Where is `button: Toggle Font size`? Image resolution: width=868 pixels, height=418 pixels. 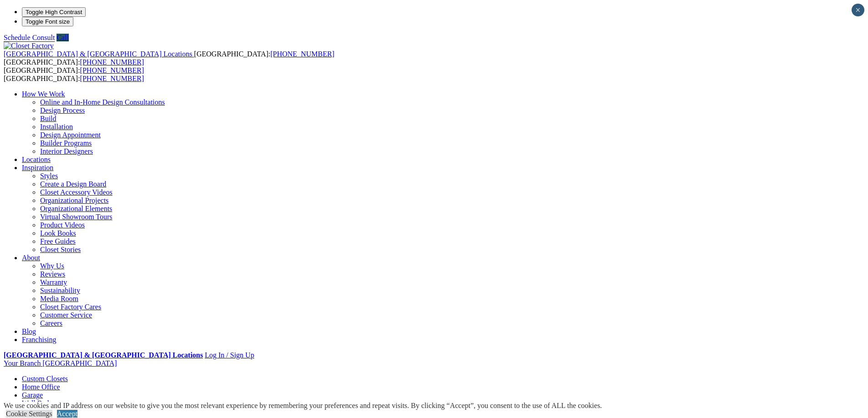 button: Toggle Font size is located at coordinates (47, 22).